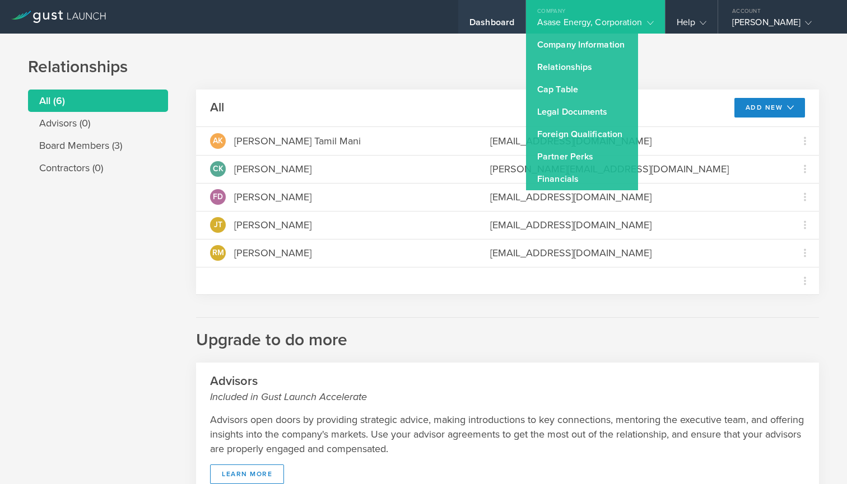 The image size is (847, 484). I want to click on span: AK, so click(218, 141).